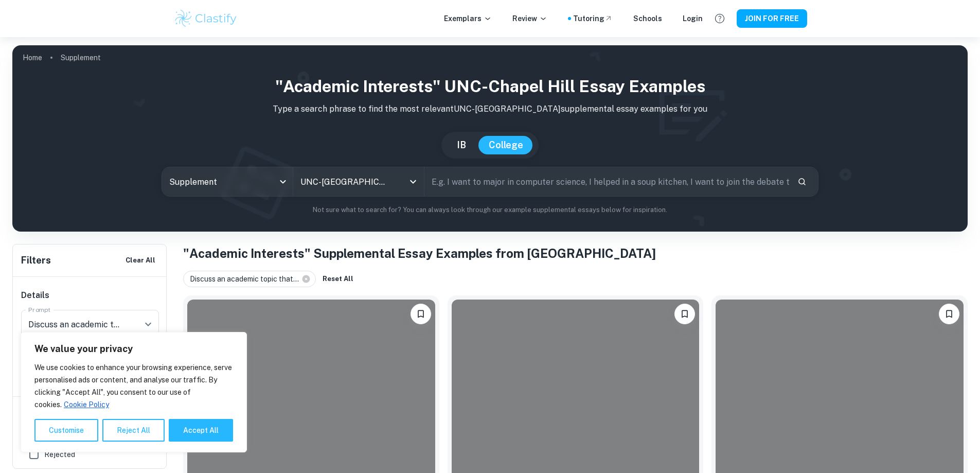 The image size is (980, 473). Describe the element at coordinates (802, 182) in the screenshot. I see `button: Search` at that location.